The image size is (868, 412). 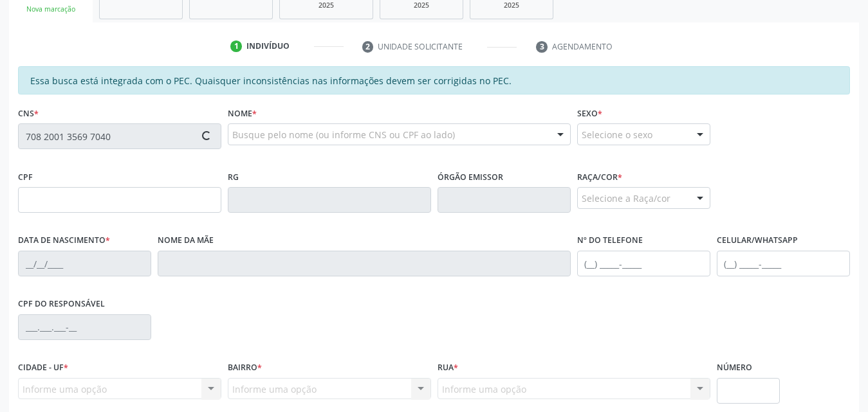 What do you see at coordinates (64, 240) in the screenshot?
I see `label: Data de nascimento` at bounding box center [64, 240].